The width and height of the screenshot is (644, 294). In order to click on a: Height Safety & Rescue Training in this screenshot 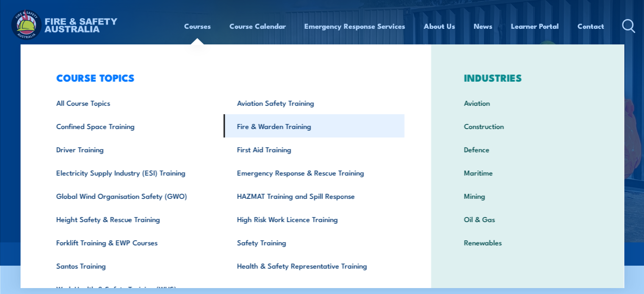, I will do `click(133, 219)`.